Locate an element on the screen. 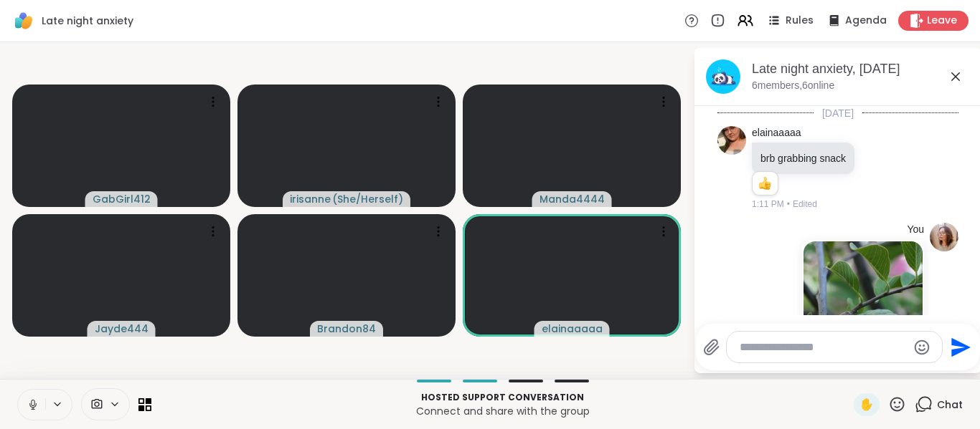 The width and height of the screenshot is (980, 429). span: Chat is located at coordinates (950, 405).